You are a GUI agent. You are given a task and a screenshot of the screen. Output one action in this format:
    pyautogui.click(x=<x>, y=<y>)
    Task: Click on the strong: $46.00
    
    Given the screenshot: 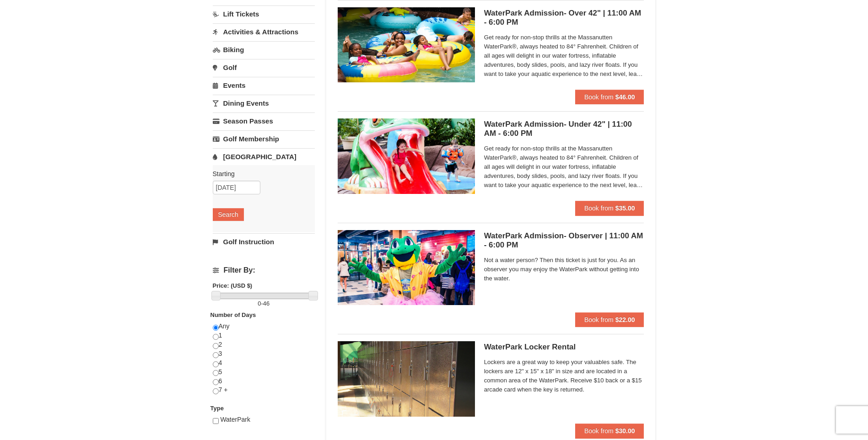 What is the action you would take?
    pyautogui.click(x=625, y=97)
    